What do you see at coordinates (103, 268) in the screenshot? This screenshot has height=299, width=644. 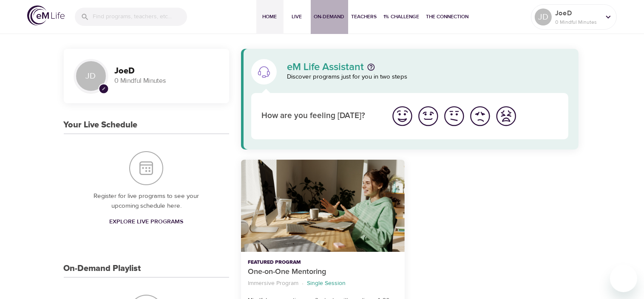 I see `h3: On-Demand Playlist` at bounding box center [103, 268].